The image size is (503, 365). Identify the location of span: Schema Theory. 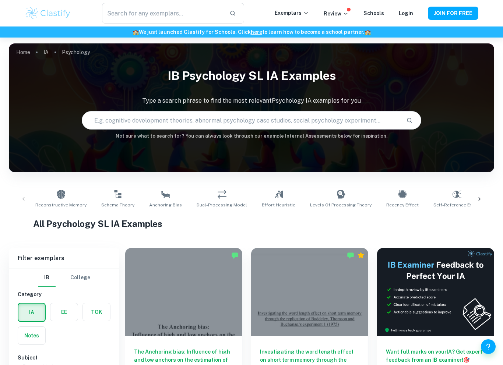
(118, 205).